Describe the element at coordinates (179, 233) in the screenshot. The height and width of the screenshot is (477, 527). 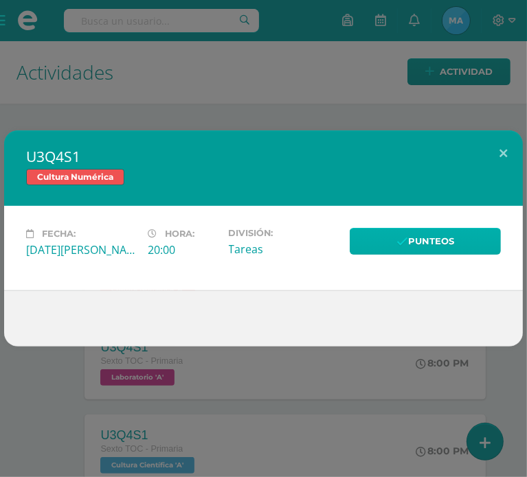
I see `span: Hora:` at that location.